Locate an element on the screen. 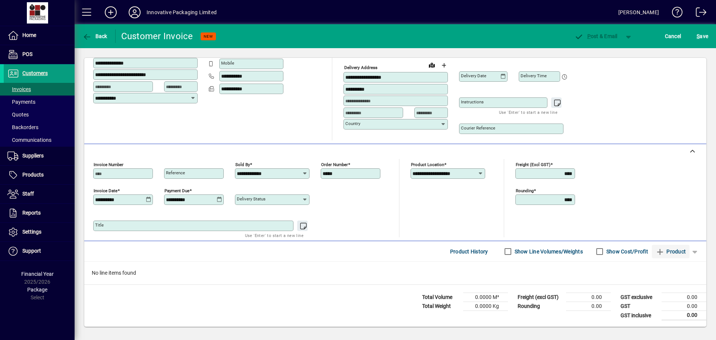 This screenshot has width=716, height=340. a: Reports is located at coordinates (39, 213).